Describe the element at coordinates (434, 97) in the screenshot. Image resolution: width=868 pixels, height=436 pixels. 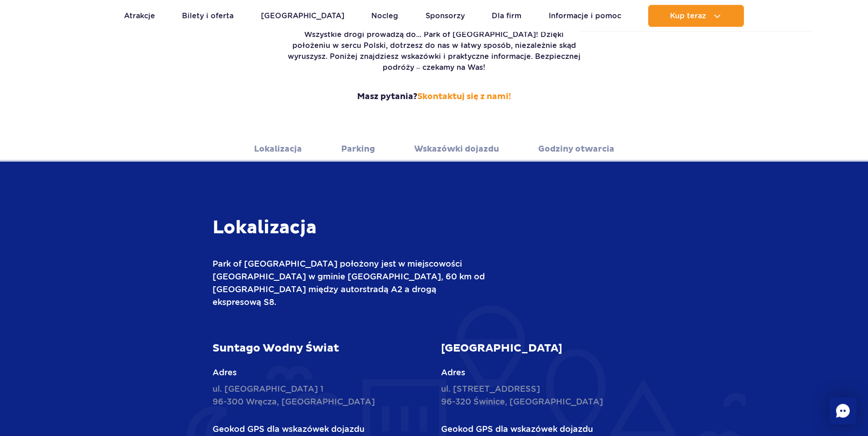
I see `strong: Masz pytania?` at that location.